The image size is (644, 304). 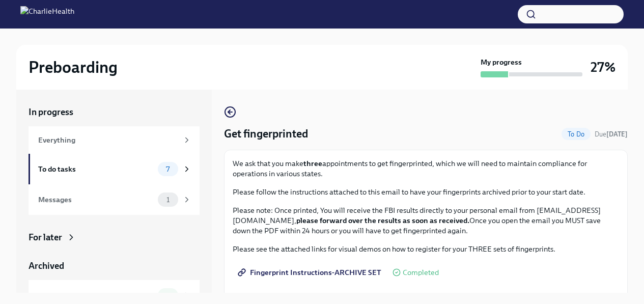 I want to click on h2: Preboarding, so click(x=73, y=67).